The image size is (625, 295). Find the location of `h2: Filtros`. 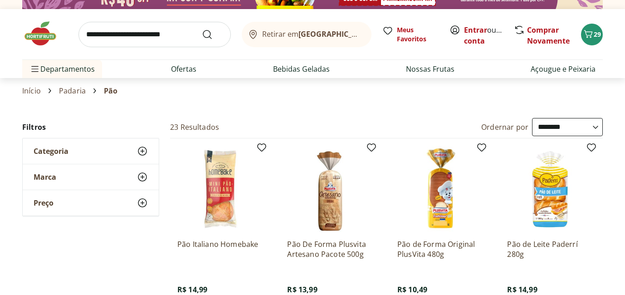

h2: Filtros is located at coordinates (91, 127).